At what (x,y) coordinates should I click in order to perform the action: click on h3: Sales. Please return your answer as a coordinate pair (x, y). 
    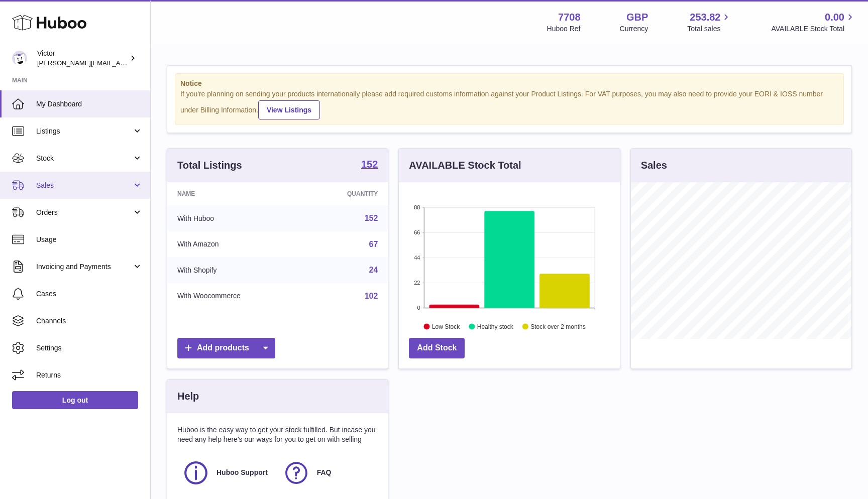
    Looking at the image, I should click on (654, 165).